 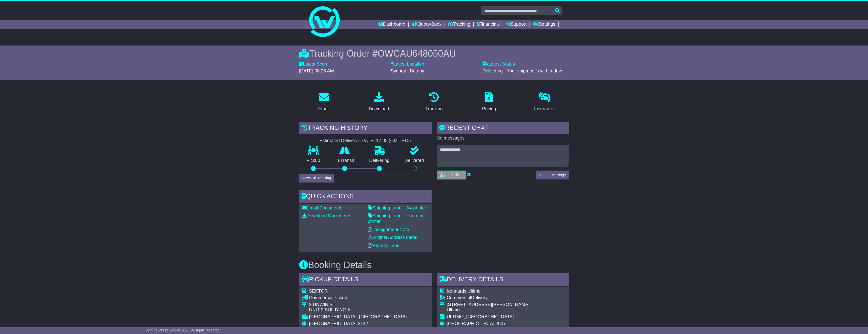 I want to click on div: Delivery Details, so click(x=503, y=280).